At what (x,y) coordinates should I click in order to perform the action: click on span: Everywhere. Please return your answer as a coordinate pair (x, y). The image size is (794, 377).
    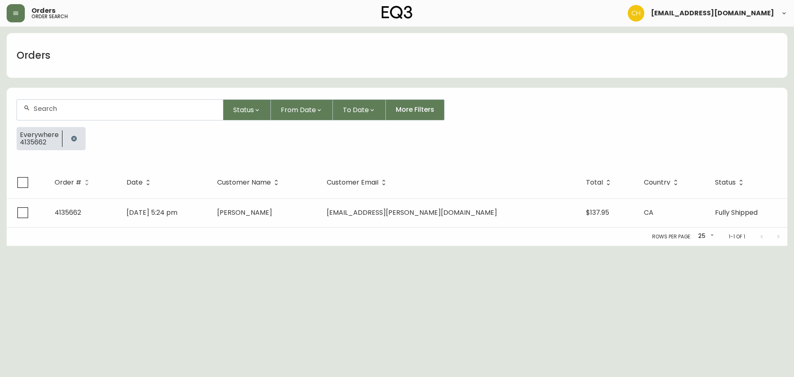
    Looking at the image, I should click on (39, 135).